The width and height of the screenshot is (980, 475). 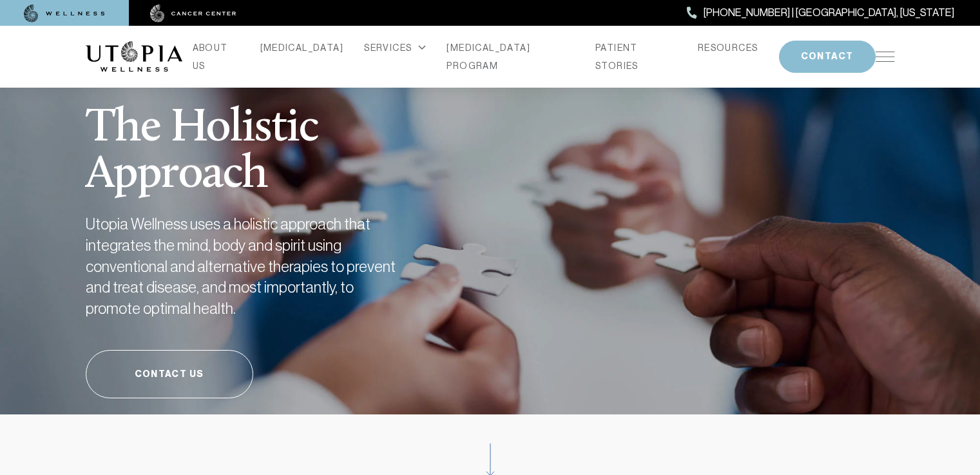 What do you see at coordinates (247, 266) in the screenshot?
I see `h2: Utopia Wellness uses a holistic approach that integrates the mind, body and spirit using conventi...` at bounding box center [247, 266].